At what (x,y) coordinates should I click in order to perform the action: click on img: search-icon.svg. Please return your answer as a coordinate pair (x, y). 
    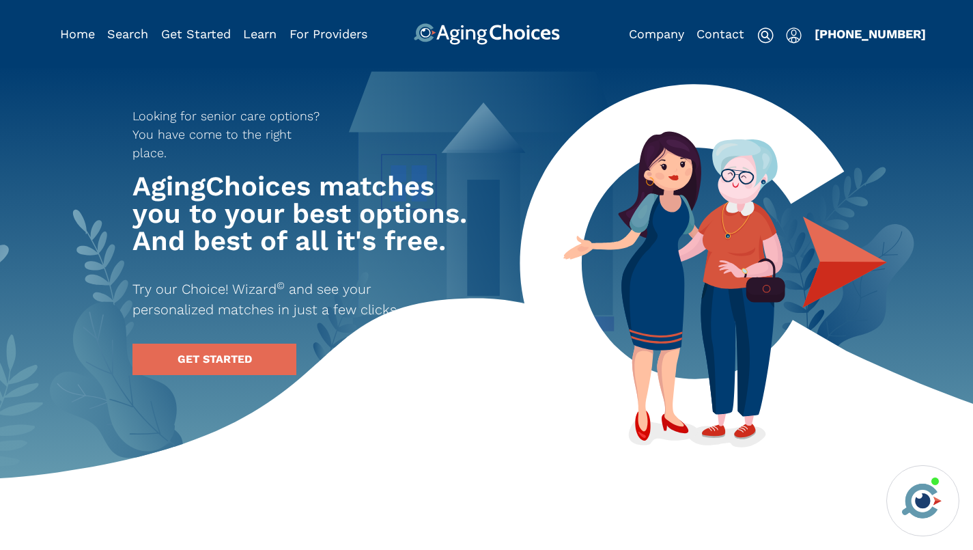
    Looking at the image, I should click on (766, 36).